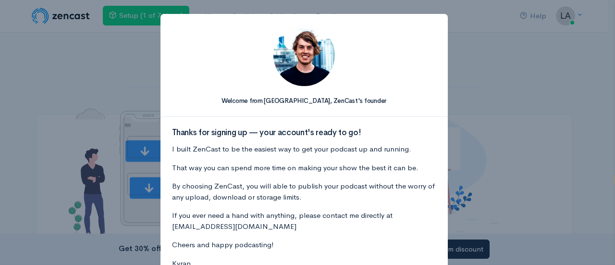  Describe the element at coordinates (304, 244) in the screenshot. I see `p: Cheers and happy podcasting!` at that location.